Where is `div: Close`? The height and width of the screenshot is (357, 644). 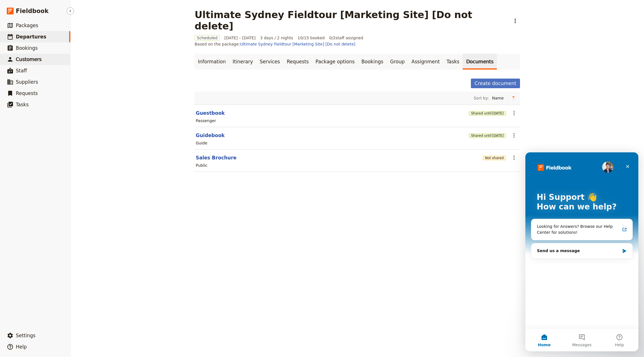 div: Close is located at coordinates (102, 14).